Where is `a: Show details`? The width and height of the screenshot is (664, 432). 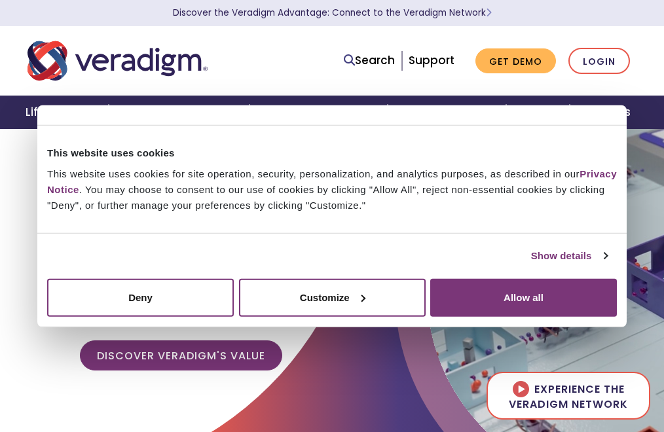 a: Show details is located at coordinates (569, 256).